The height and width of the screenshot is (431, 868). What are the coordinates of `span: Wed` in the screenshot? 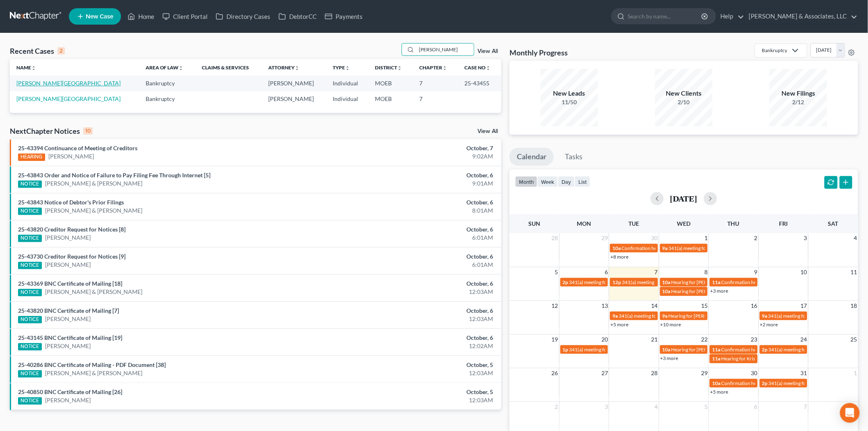 It's located at (684, 223).